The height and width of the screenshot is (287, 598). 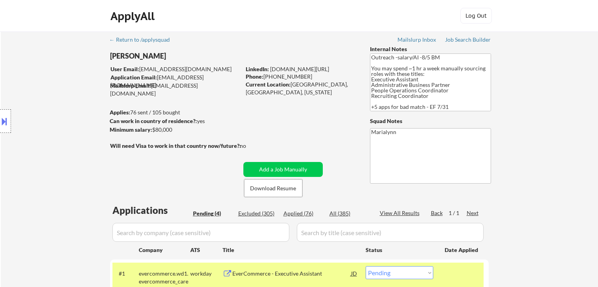 I want to click on div: Status, so click(x=400, y=250).